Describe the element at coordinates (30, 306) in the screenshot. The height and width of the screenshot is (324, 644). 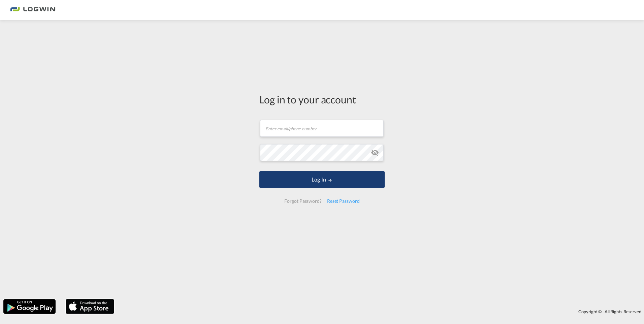
I see `img: google.png` at that location.